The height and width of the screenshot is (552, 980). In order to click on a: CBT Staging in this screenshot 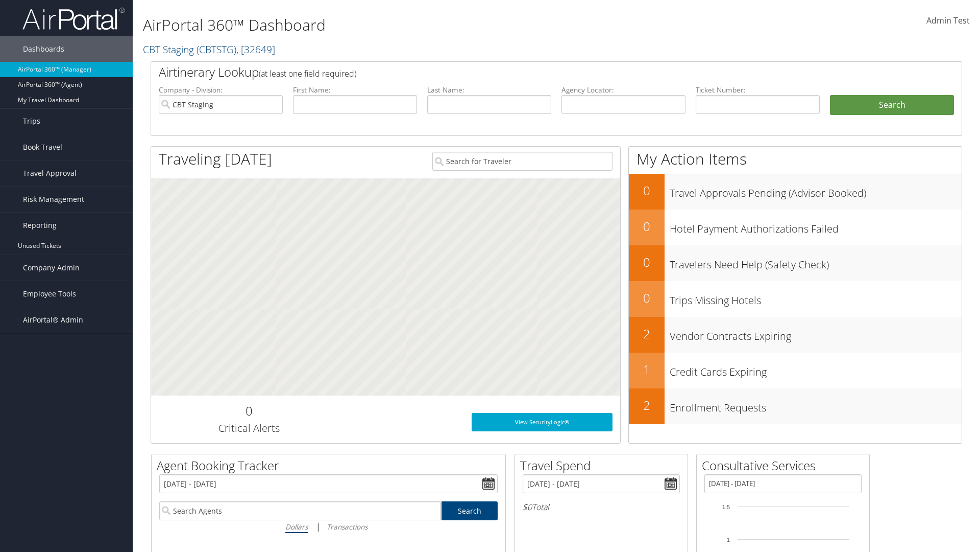, I will do `click(209, 49)`.